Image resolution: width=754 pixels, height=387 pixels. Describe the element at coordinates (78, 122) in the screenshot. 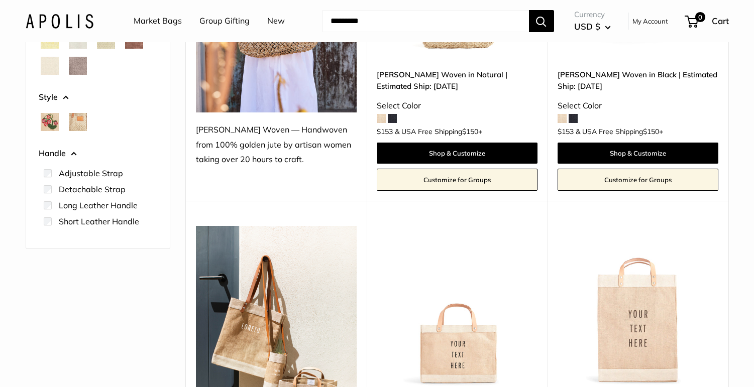

I see `button: Woven` at that location.